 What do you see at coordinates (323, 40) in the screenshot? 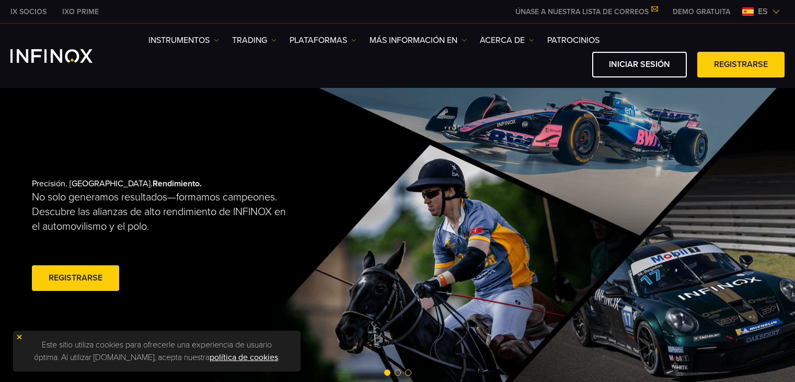
I see `a: PLATAFORMAS` at bounding box center [323, 40].